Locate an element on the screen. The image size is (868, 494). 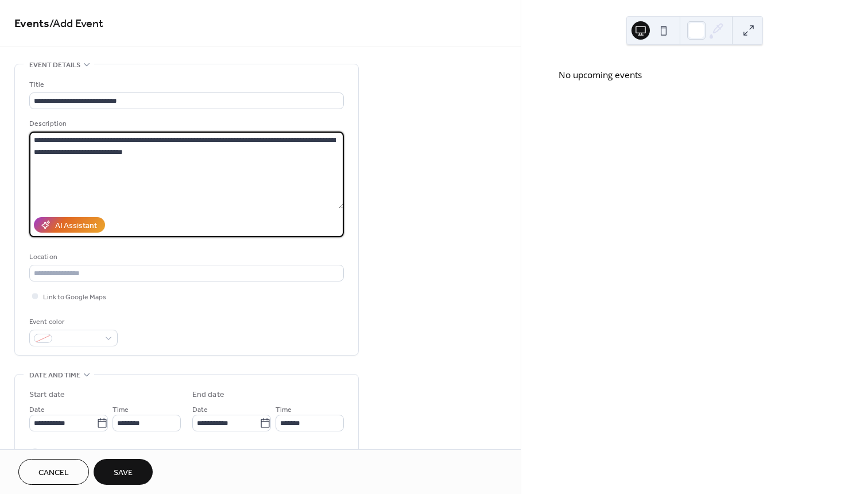
a: Events is located at coordinates (32, 24).